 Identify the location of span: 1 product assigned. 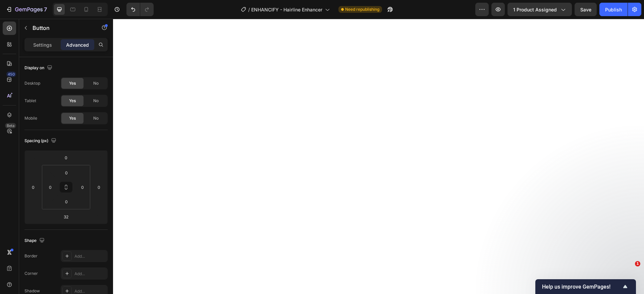
(535, 10).